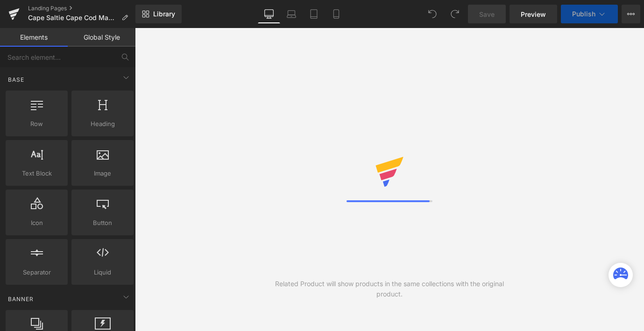 The width and height of the screenshot is (644, 331). Describe the element at coordinates (159, 14) in the screenshot. I see `a: New Library` at that location.